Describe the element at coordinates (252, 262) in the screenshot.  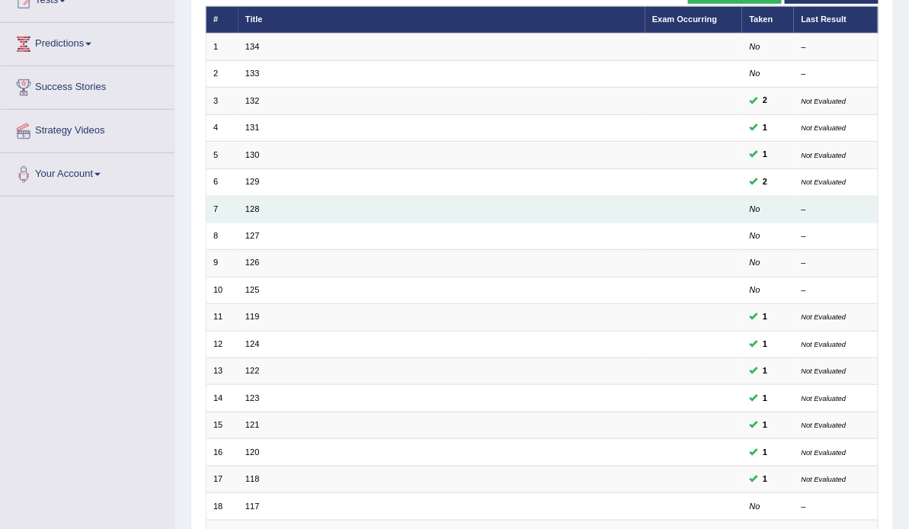
I see `a: 126` at that location.